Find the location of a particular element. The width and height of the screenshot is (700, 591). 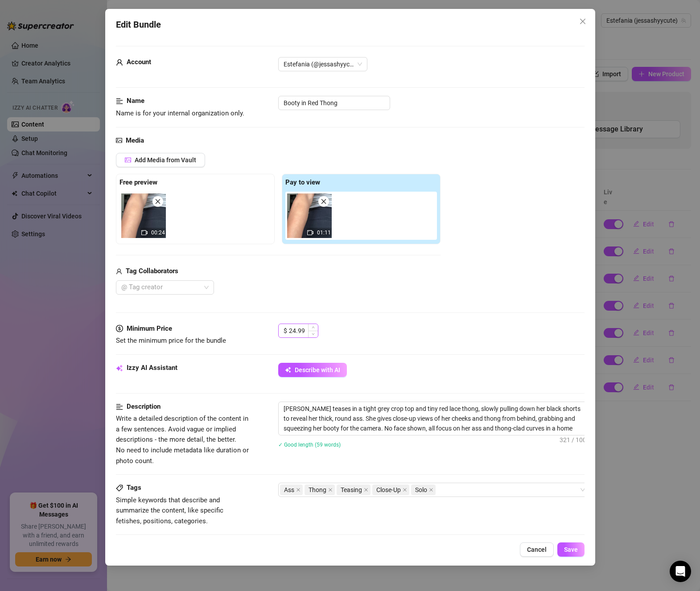

span: Cancel is located at coordinates (537, 549).